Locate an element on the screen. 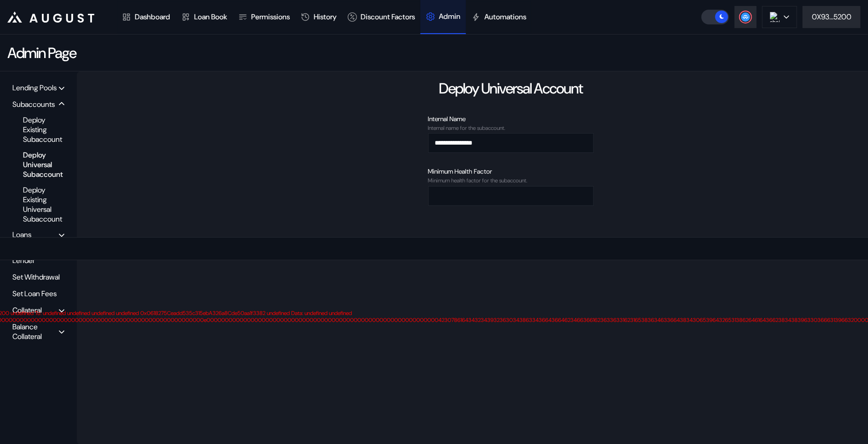 This screenshot has width=868, height=444. button: chain logo is located at coordinates (780, 17).